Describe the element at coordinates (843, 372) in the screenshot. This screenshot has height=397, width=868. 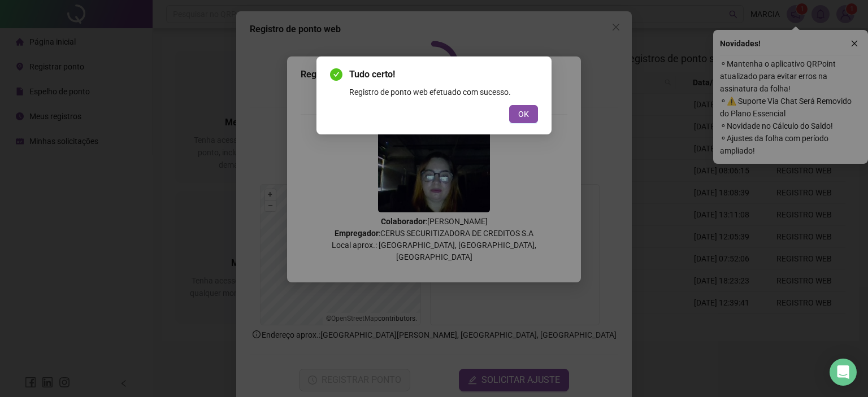
I see `div: Open Intercom Messenger` at that location.